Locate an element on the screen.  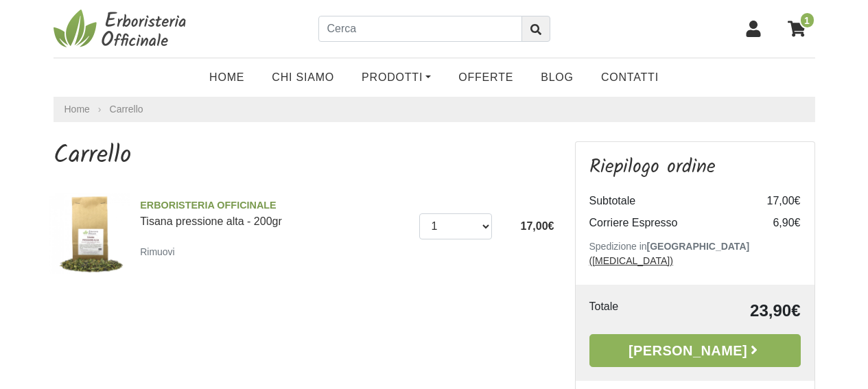
small: Rimuovi is located at coordinates (157, 252).